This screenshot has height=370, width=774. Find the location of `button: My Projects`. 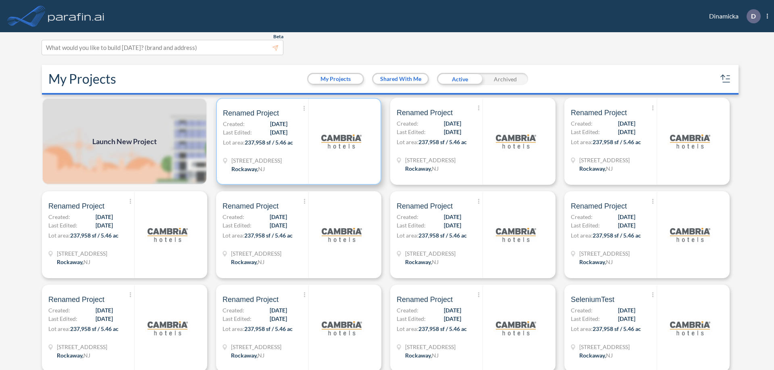

button: My Projects is located at coordinates (335, 79).